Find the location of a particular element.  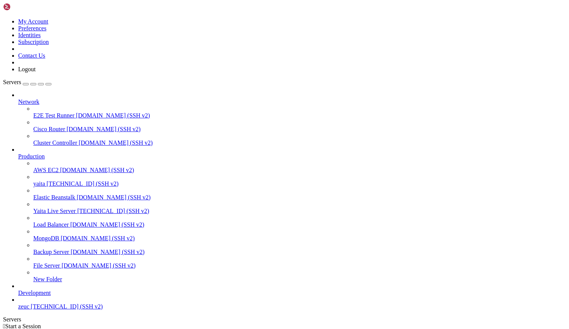

a: Contact Us is located at coordinates (32, 55).